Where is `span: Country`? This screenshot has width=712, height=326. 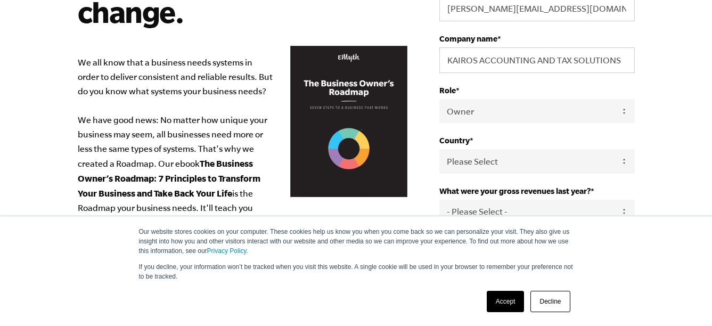
span: Country is located at coordinates (454, 140).